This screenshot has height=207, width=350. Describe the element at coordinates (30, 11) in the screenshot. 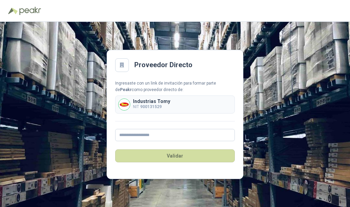

I see `img: Peakr` at that location.